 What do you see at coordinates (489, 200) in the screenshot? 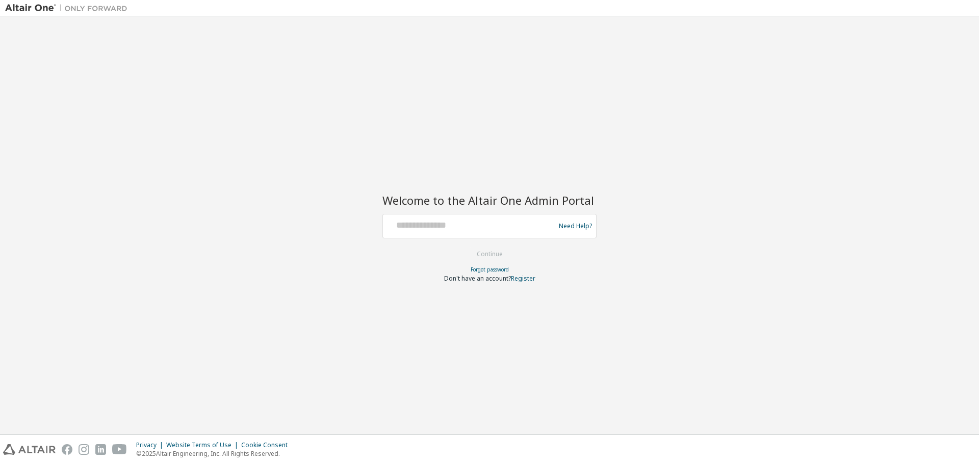
I see `h2: Welcome to the Altair One Admin Portal` at bounding box center [489, 200].